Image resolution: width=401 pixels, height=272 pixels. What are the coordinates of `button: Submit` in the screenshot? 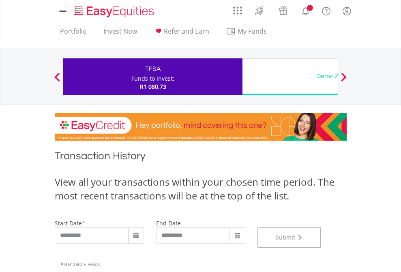 It's located at (290, 238).